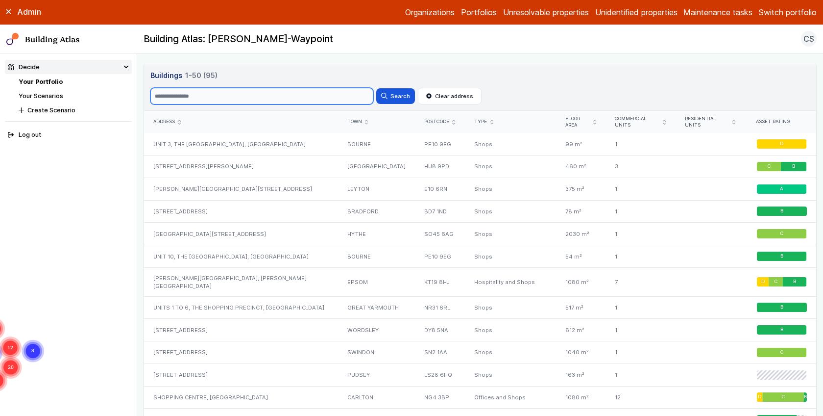  Describe the element at coordinates (809, 39) in the screenshot. I see `button: CS` at that location.